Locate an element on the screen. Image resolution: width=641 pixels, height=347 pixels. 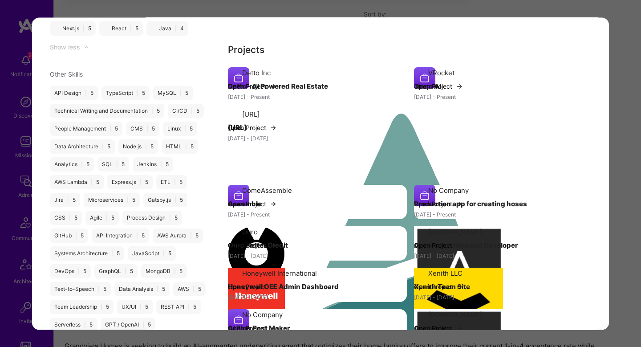
div: VRocket is located at coordinates (441, 73).